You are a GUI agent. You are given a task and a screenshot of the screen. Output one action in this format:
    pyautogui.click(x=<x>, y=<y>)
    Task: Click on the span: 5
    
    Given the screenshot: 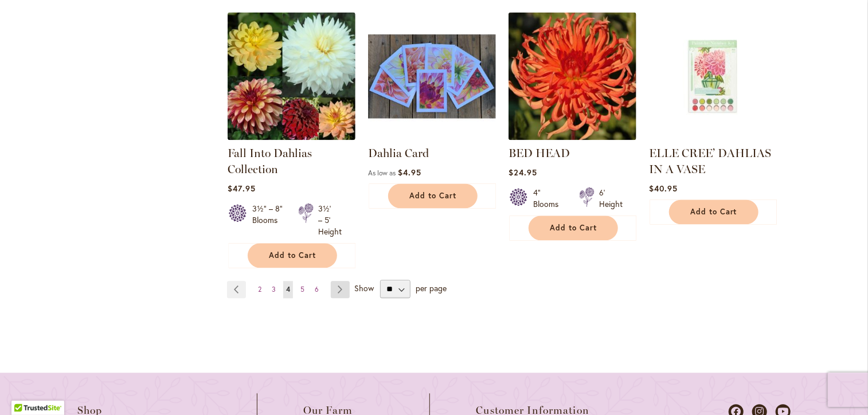 What is the action you would take?
    pyautogui.click(x=302, y=289)
    